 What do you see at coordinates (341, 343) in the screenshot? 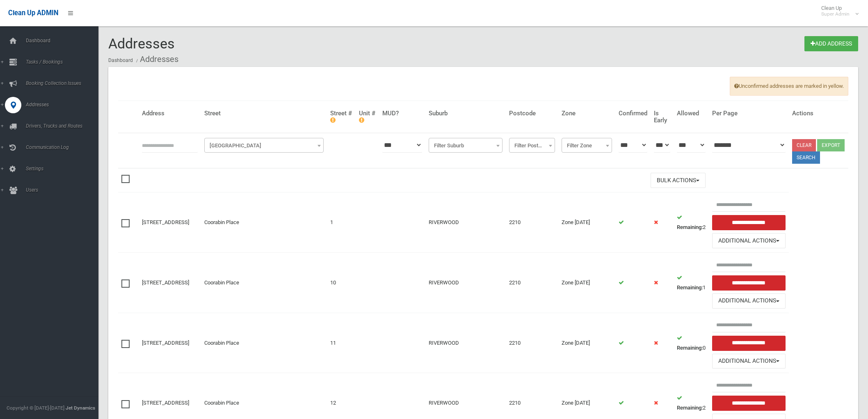
I see `td: 11` at bounding box center [341, 343].